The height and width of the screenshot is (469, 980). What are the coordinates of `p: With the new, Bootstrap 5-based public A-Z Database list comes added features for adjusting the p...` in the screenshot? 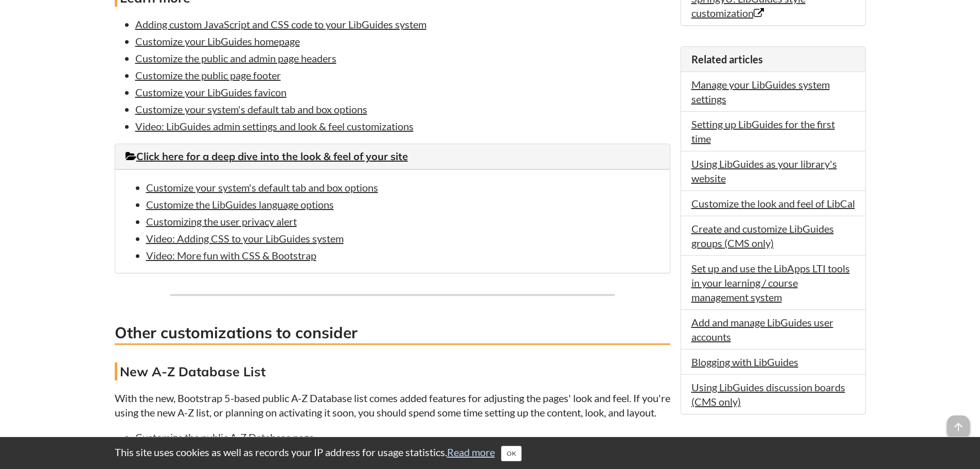 It's located at (392, 405).